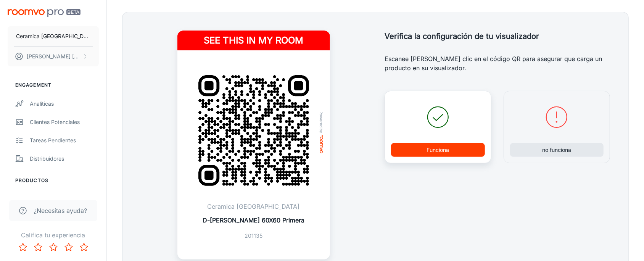  I want to click on span: Powered by, so click(321, 122).